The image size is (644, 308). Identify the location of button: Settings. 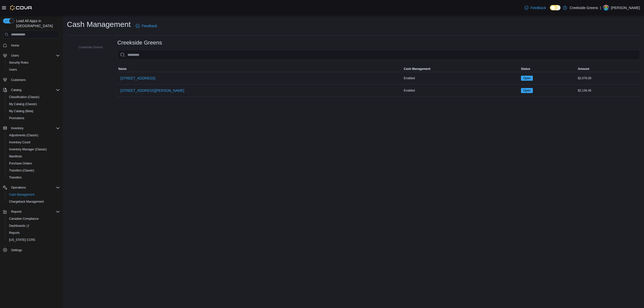
(31, 250).